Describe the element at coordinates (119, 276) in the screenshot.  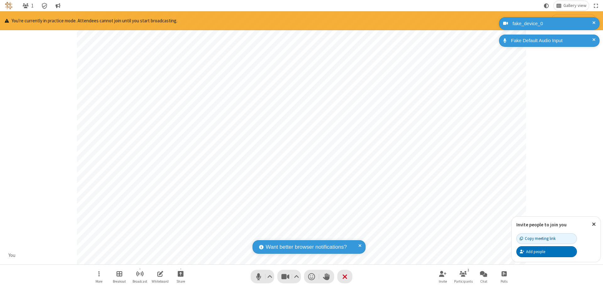
I see `button: Manage Breakout Rooms` at that location.